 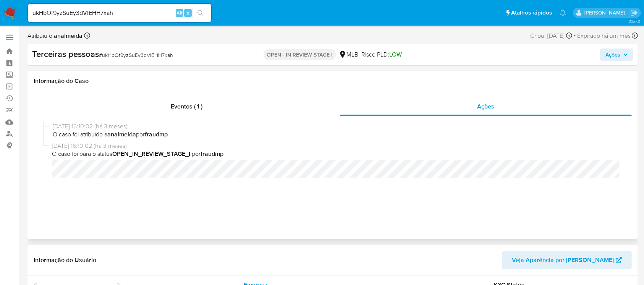 What do you see at coordinates (606, 13) in the screenshot?
I see `p: camila.castro@mercadolivre.com` at bounding box center [606, 13].